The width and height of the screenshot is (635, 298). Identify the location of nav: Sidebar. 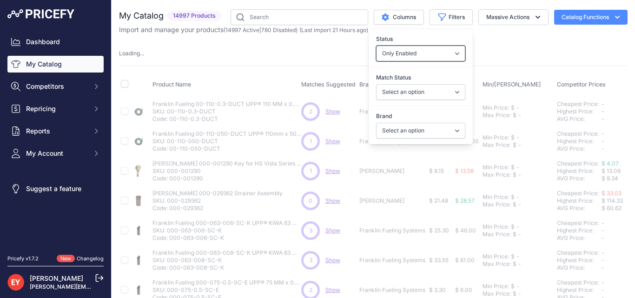
(55, 139).